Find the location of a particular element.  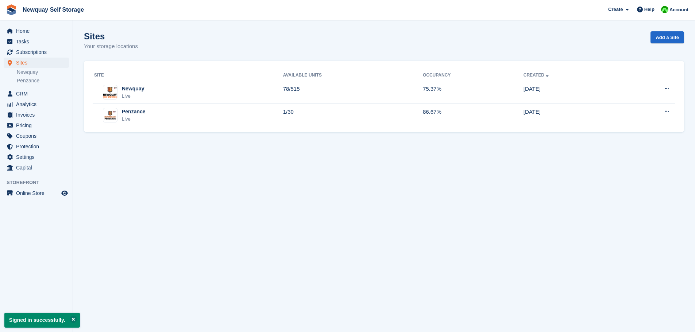

a: Preview store is located at coordinates (65, 193).